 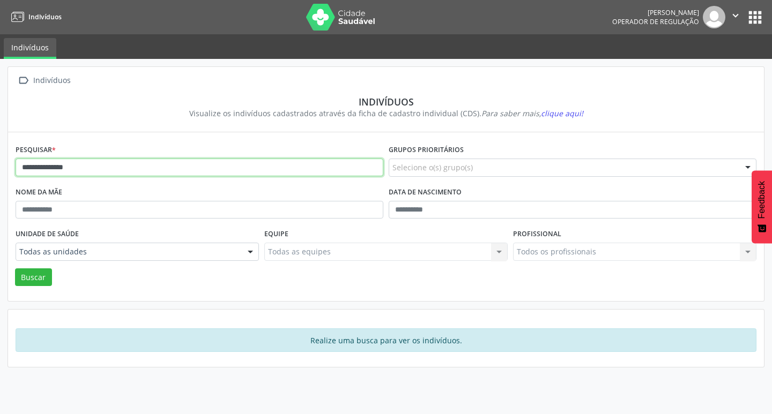 What do you see at coordinates (386, 340) in the screenshot?
I see `div: Realize uma busca para ver os indivíduos.` at bounding box center [386, 340].